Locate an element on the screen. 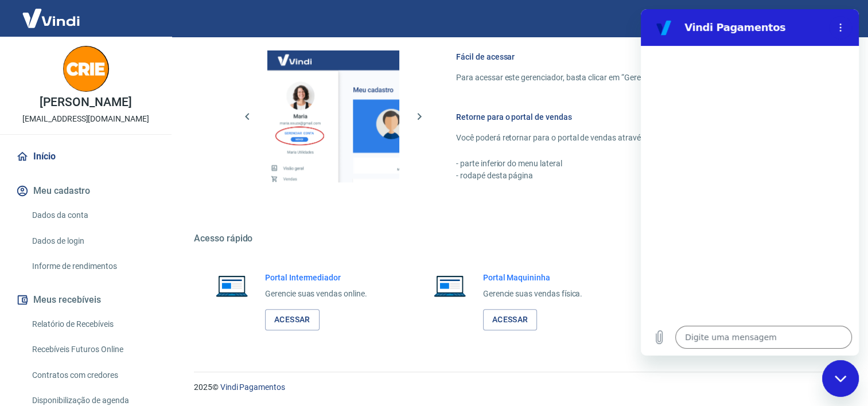 The height and width of the screenshot is (406, 868). a: Informe de rendimentos is located at coordinates (92, 266).